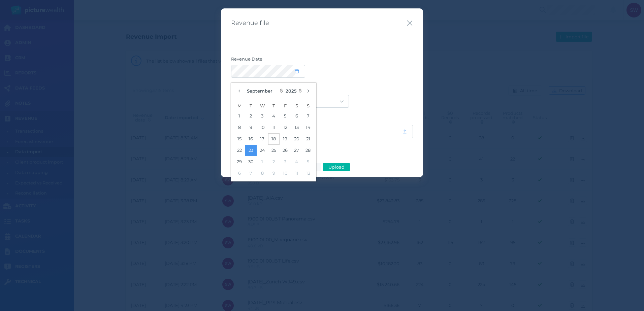 Image resolution: width=644 pixels, height=311 pixels. I want to click on button: 15, so click(239, 139).